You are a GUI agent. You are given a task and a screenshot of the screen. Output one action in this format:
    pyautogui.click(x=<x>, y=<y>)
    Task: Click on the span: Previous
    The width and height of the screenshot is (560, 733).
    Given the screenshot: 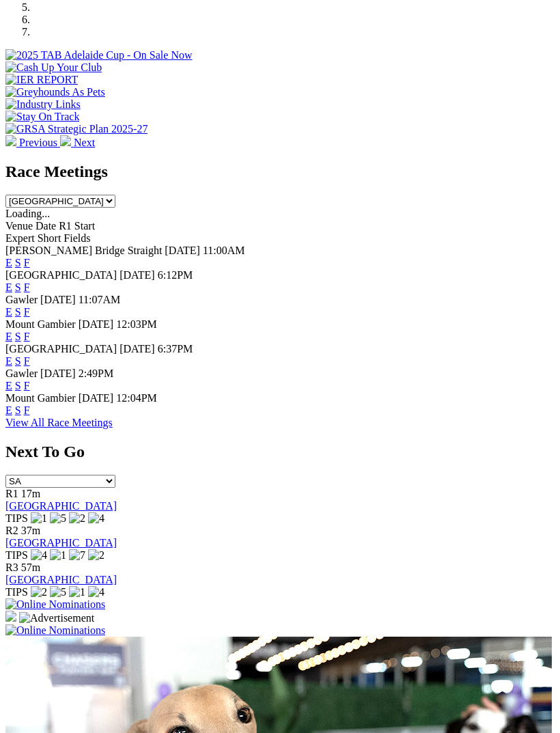 What is the action you would take?
    pyautogui.click(x=38, y=142)
    